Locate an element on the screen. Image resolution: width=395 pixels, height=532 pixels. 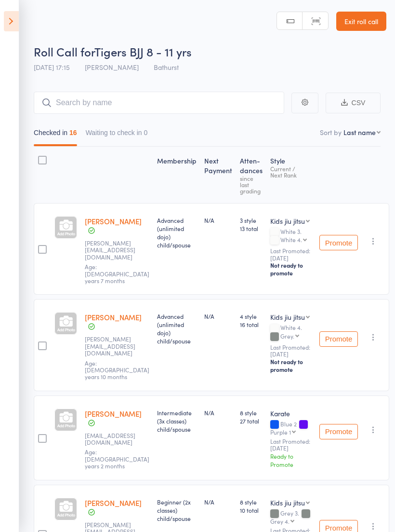
span: Roll Call for is located at coordinates (64, 51).